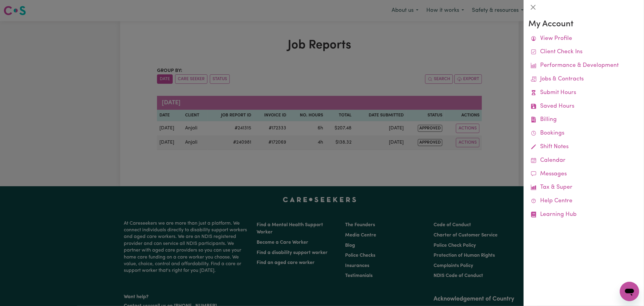 The image size is (644, 306). Describe the element at coordinates (584, 65) in the screenshot. I see `a: Performance & Development` at that location.